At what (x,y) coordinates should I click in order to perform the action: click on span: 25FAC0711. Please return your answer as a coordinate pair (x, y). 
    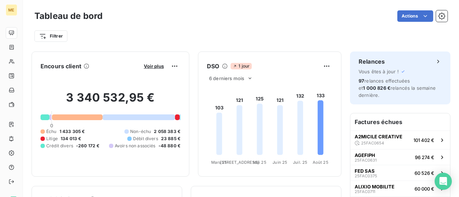
    Looking at the image, I should click on (365, 192).